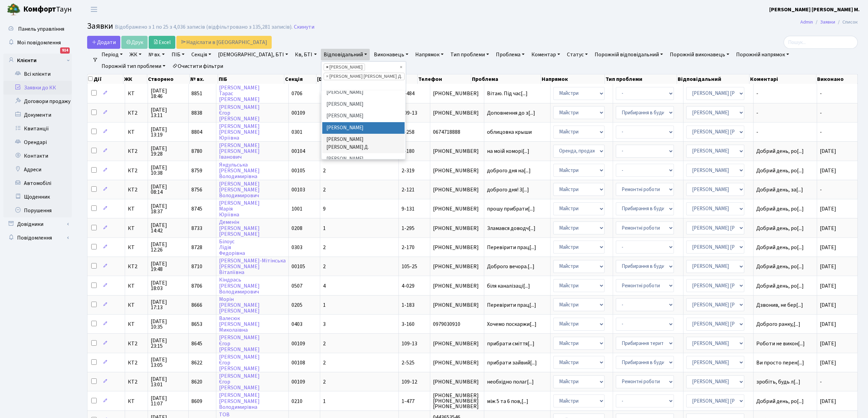 The height and width of the screenshot is (418, 868). What do you see at coordinates (409, 113) in the screenshot?
I see `span: 109-13` at bounding box center [409, 113].